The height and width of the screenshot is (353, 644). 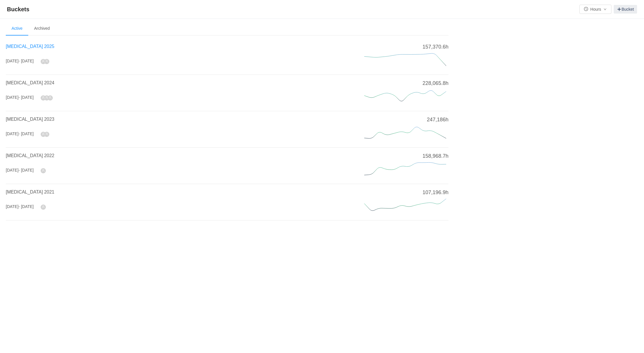 What do you see at coordinates (20, 9) in the screenshot?
I see `span: Buckets` at bounding box center [20, 9].